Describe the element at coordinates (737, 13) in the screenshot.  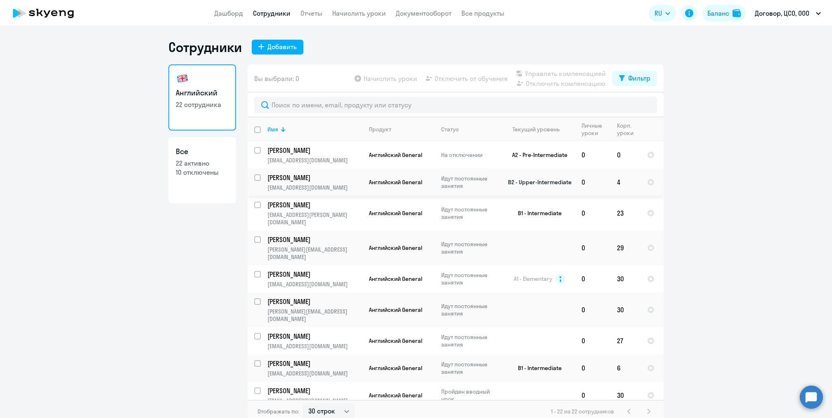
I see `img: balance` at that location.